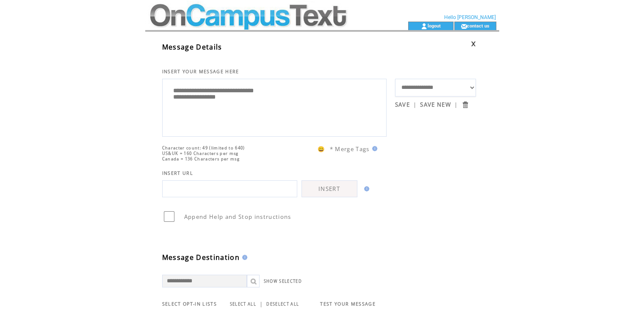 Image resolution: width=644 pixels, height=309 pixels. I want to click on a: DESELECT ALL, so click(282, 304).